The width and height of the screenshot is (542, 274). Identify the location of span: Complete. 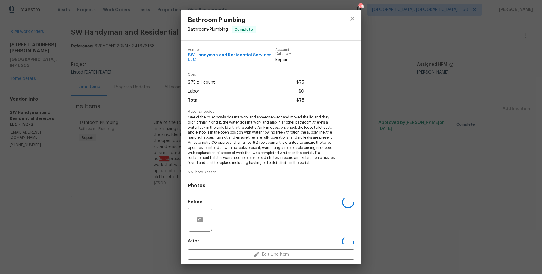
(243, 29).